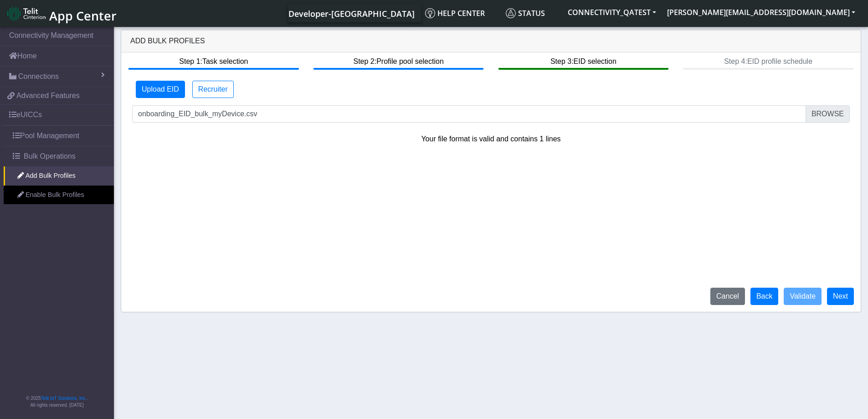  I want to click on a: Pool Management, so click(58, 136).